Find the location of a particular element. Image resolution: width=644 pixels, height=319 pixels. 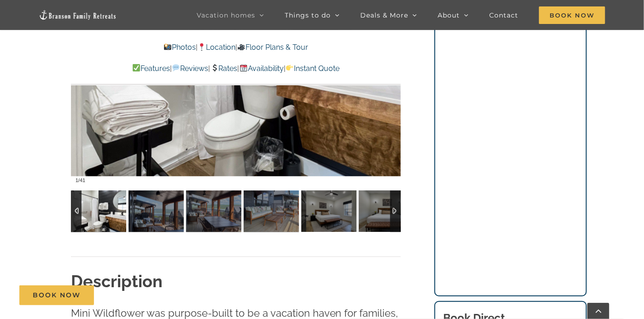

img: 05-Wildflower-Lodge-lake-view-vacation-rental-1102-scaled.jpg-nggid041543-ngg0dyn-120x90-00f0w010... is located at coordinates (214, 211).